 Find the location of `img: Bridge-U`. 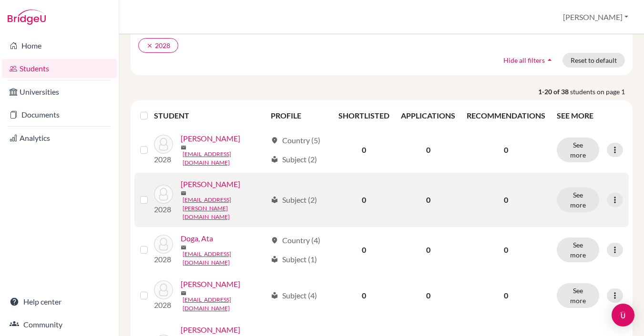

img: Bridge-U is located at coordinates (27, 17).